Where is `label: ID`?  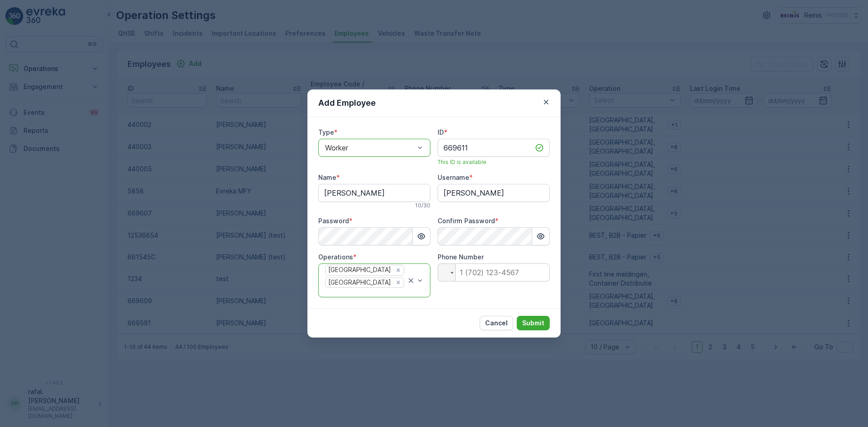
label: ID is located at coordinates (441, 132).